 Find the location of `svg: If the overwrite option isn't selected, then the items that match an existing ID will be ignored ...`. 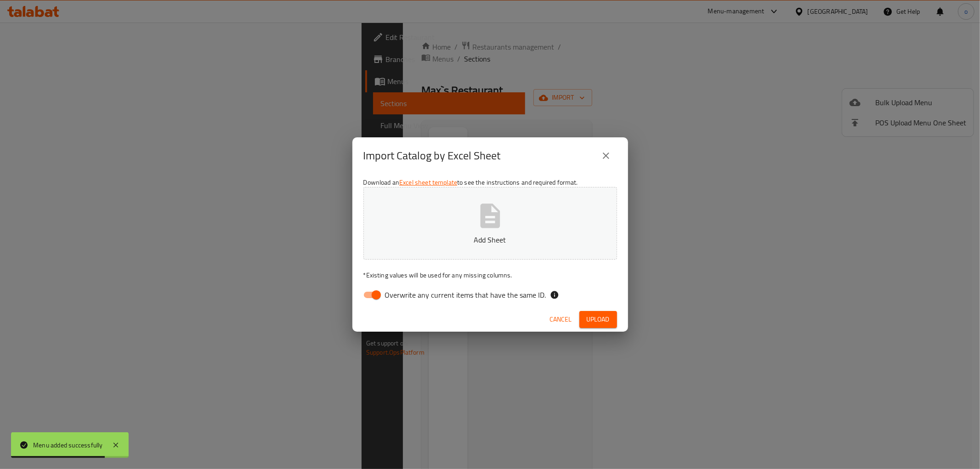

svg: If the overwrite option isn't selected, then the items that match an existing ID will be ignored ... is located at coordinates (555, 295).